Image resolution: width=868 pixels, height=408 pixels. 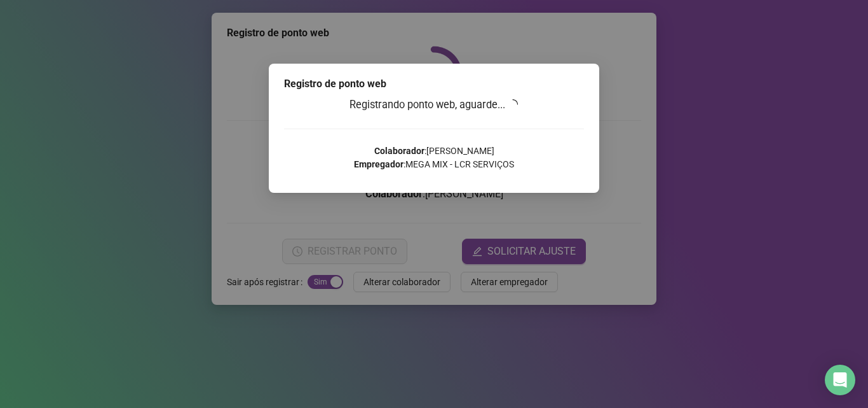 What do you see at coordinates (840, 379) in the screenshot?
I see `div: Open Intercom Messenger` at bounding box center [840, 379].